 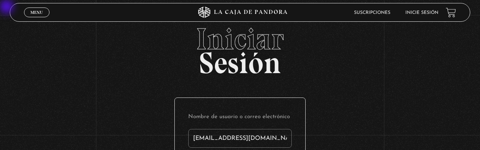 What do you see at coordinates (422, 13) in the screenshot?
I see `a: Inicie sesión` at bounding box center [422, 13].